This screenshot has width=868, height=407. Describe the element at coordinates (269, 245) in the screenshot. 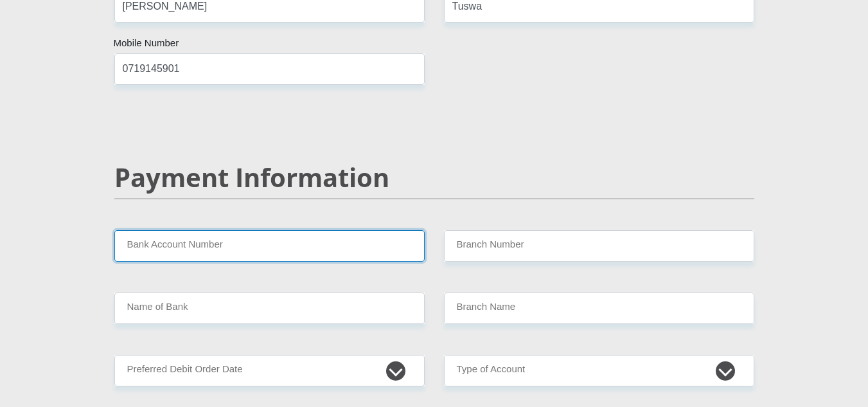

I see `input: Bank Account Number` at that location.